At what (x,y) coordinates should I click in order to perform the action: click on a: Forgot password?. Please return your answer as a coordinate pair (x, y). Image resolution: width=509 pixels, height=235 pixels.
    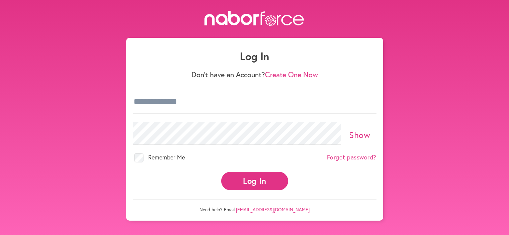
    Looking at the image, I should click on (352, 158).